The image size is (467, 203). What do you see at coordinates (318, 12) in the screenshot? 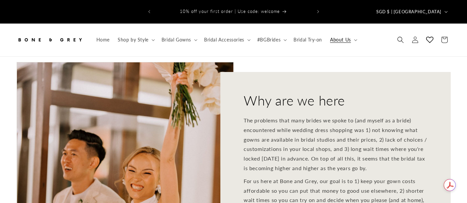
I see `button: Next announcement` at bounding box center [318, 12].